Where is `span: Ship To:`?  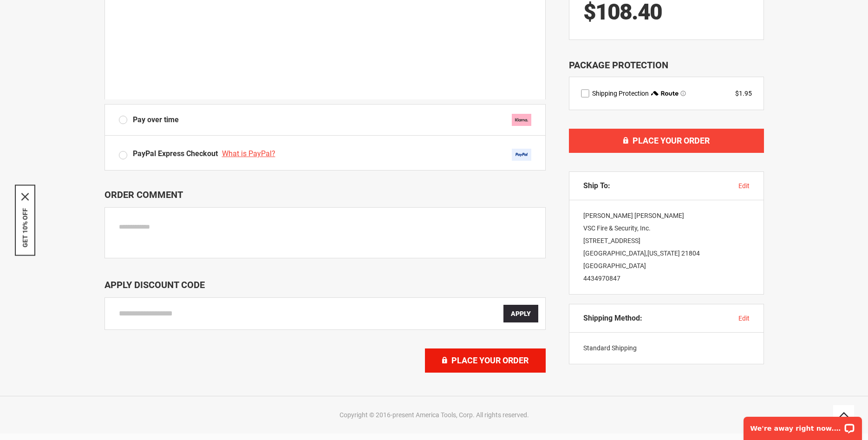 span: Ship To: is located at coordinates (597, 186).